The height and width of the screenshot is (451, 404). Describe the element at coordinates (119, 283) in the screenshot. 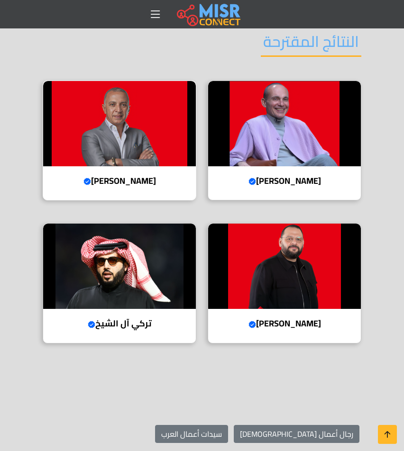

I see `a: تركي آل الشيخ تركي آل الشيخ` at that location.